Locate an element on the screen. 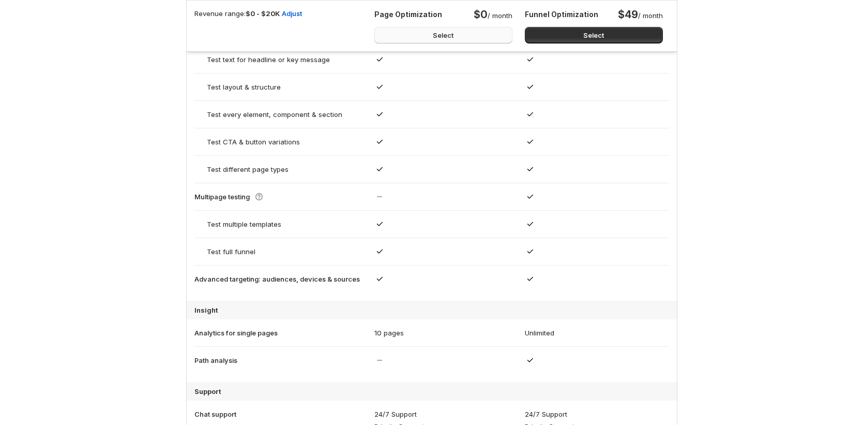 This screenshot has width=863, height=425. h3: Support is located at coordinates (432, 391).